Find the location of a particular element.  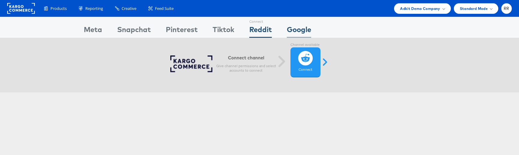

span: Feed Suite is located at coordinates (164, 8).